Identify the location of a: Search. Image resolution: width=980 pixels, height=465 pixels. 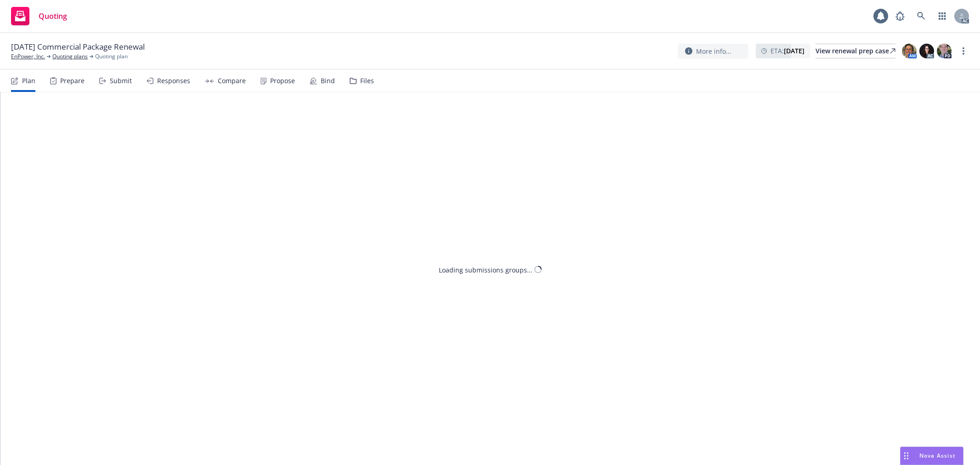
(922, 16).